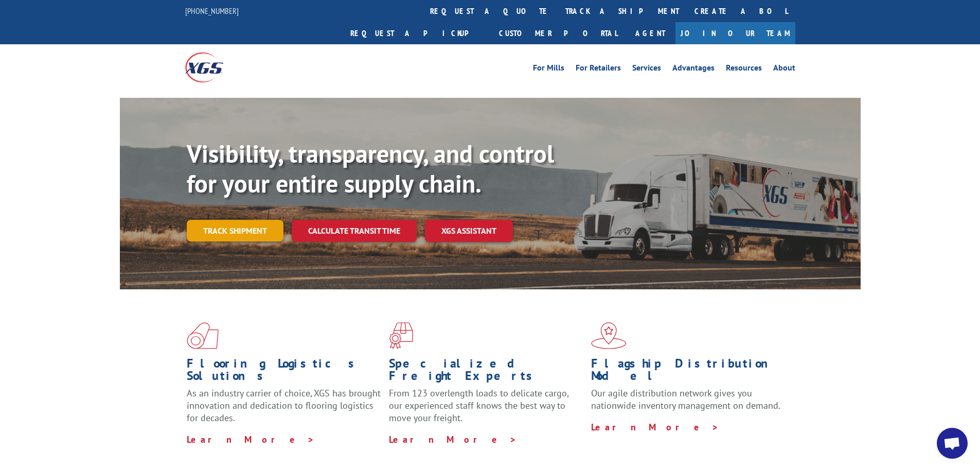 The image size is (980, 469). I want to click on b: Visibility, transparency, and control for your entire supply chain., so click(370, 168).